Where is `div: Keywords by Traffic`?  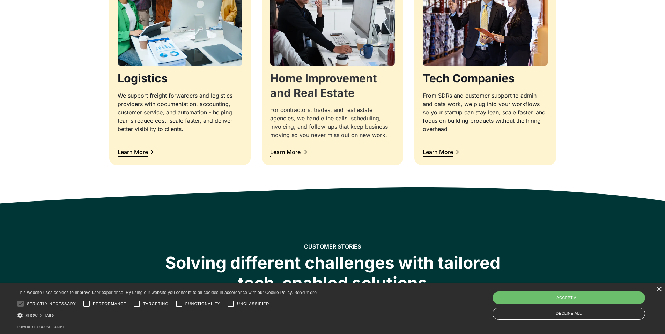
div: Keywords by Traffic is located at coordinates (97, 43).